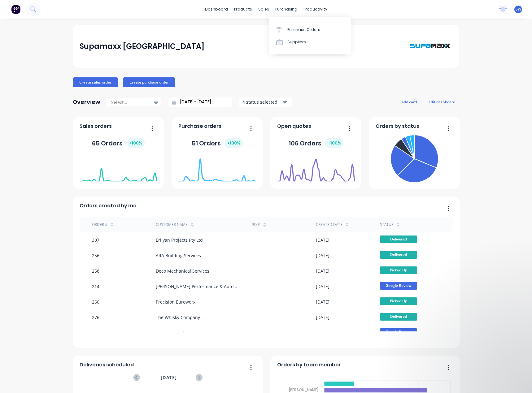 This screenshot has width=532, height=393. I want to click on div: status, so click(386, 224).